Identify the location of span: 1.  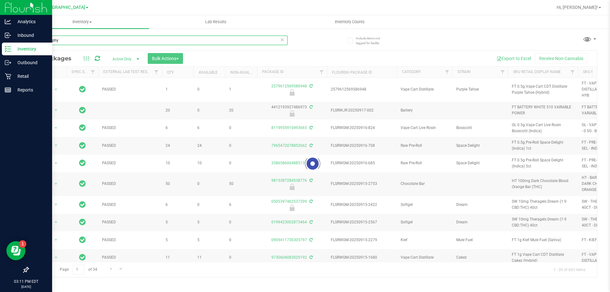
(4, 3).